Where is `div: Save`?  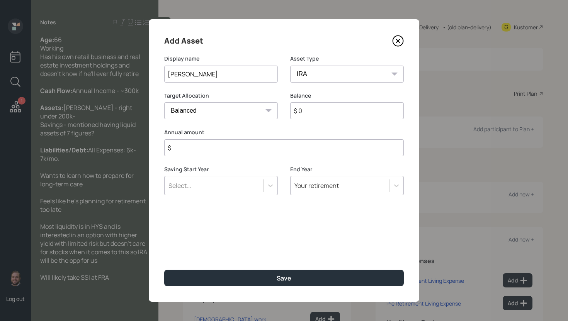 div: Save is located at coordinates (284, 278).